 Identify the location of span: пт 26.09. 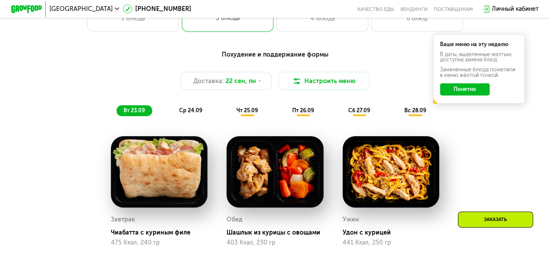
(303, 110).